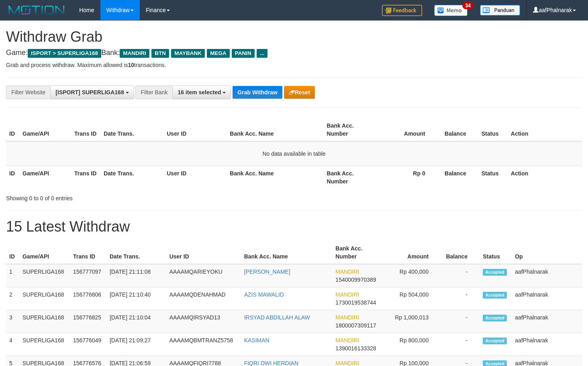 This screenshot has height=366, width=588. I want to click on img: Feedback.jpg, so click(402, 10).